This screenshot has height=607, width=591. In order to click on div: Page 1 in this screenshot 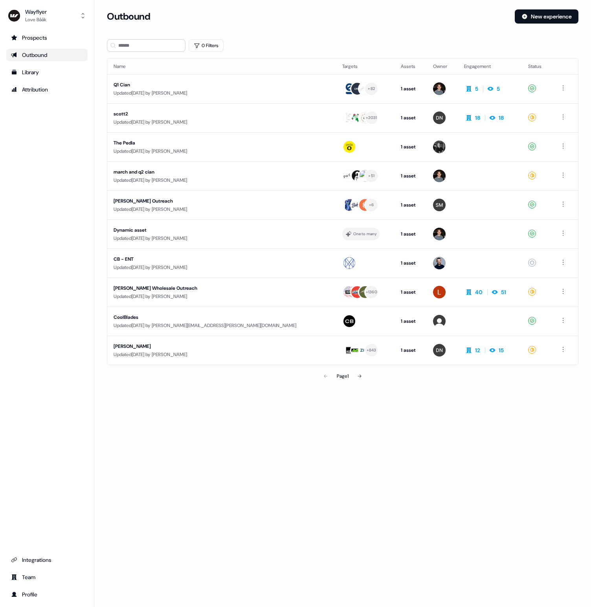, I will do `click(342, 376)`.